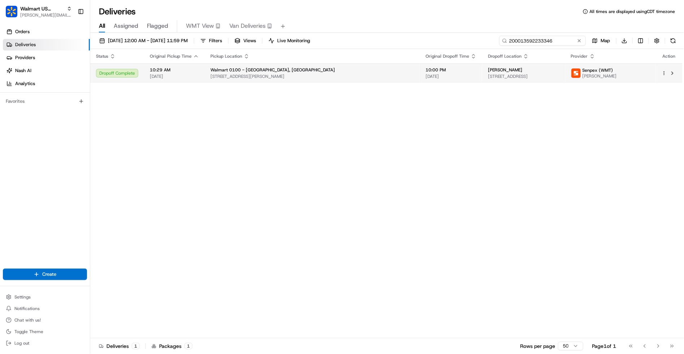  Describe the element at coordinates (211, 41) in the screenshot. I see `button: Filters` at that location.